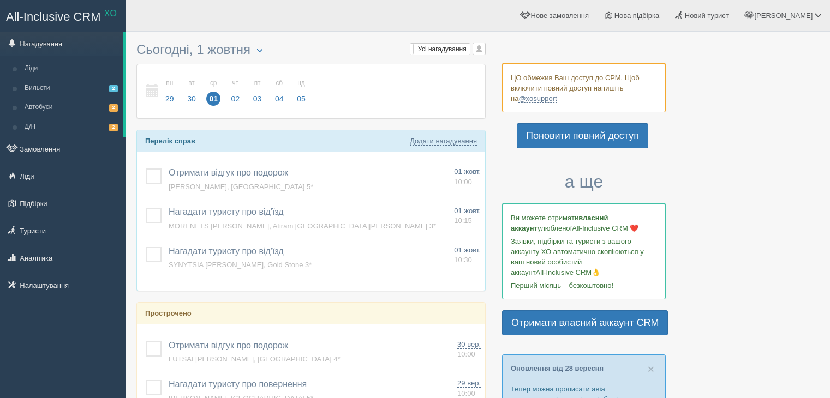  What do you see at coordinates (469, 345) in the screenshot?
I see `span: 30 вер.` at bounding box center [469, 345].